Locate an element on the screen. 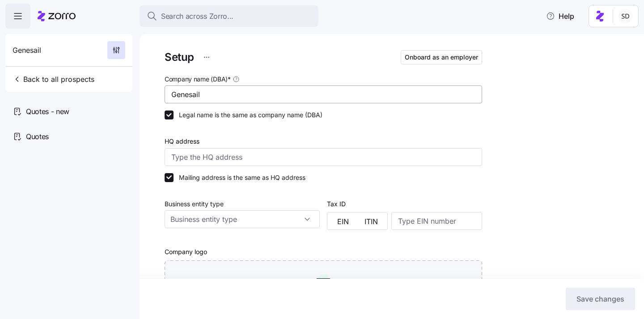  span: Quotes - new is located at coordinates (47, 111).